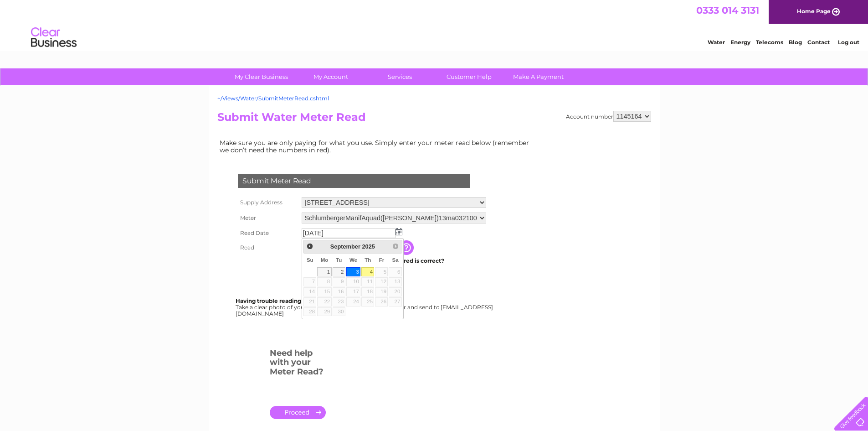 The image size is (868, 431). Describe the element at coordinates (310, 260) in the screenshot. I see `span: Sunday` at that location.